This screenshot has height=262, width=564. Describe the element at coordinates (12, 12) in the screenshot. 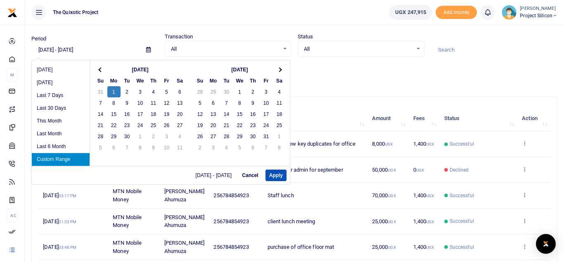

I see `a: logo-small logo-large logo-large` at that location.